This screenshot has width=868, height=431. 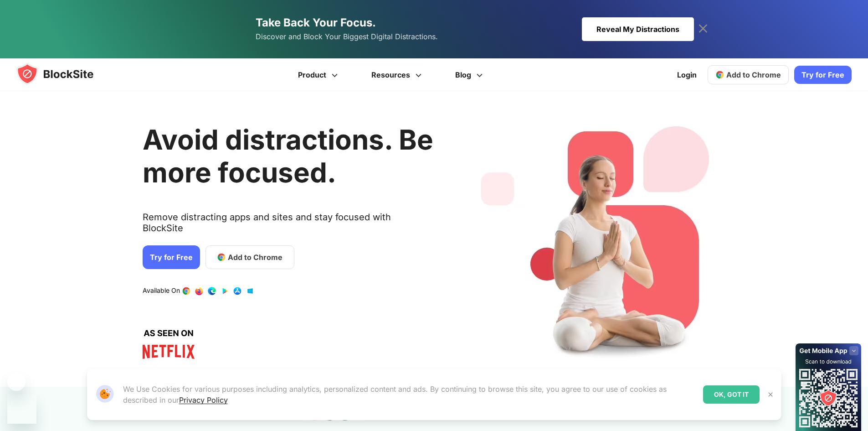 I want to click on p: We Use Cookies for various purposes including analytics, personalized content and ads. By continu..., so click(x=409, y=394).